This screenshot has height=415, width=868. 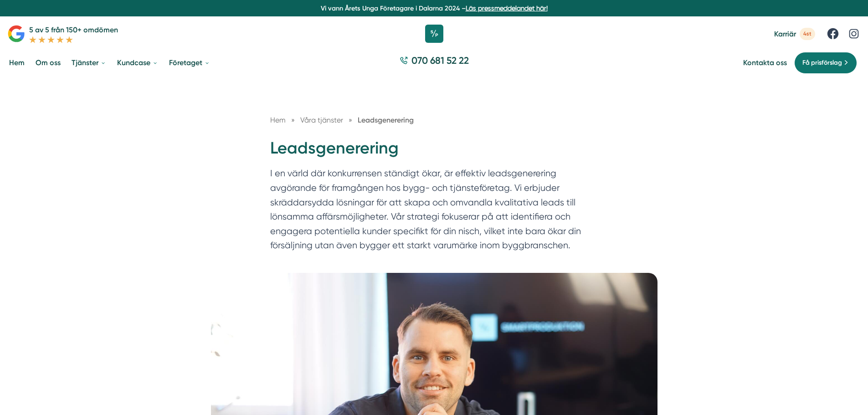 What do you see at coordinates (434, 212) in the screenshot?
I see `p: I en värld där konkurrensen ständigt ökar, är effektiv leadsgenerering avgörande för framgången h...` at bounding box center [434, 212].